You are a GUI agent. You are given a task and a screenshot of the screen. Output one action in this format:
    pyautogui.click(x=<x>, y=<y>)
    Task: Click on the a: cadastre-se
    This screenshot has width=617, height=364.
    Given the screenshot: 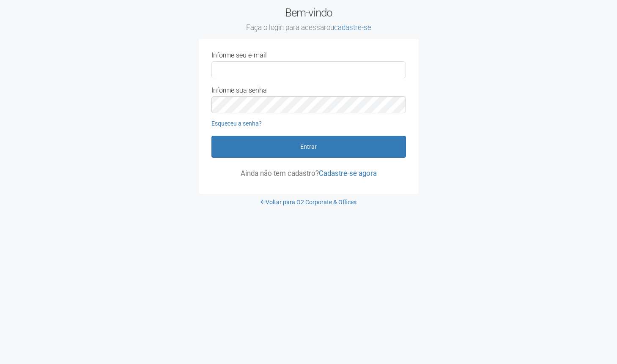 What is the action you would take?
    pyautogui.click(x=353, y=27)
    